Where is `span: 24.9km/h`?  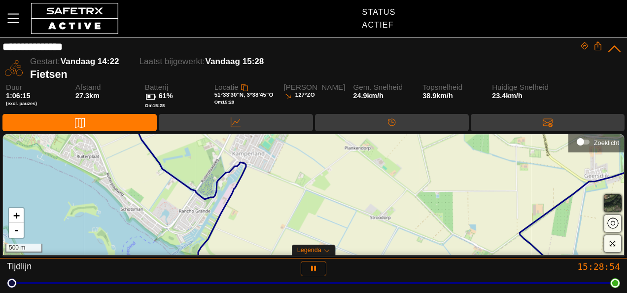 span: 24.9km/h is located at coordinates (368, 96).